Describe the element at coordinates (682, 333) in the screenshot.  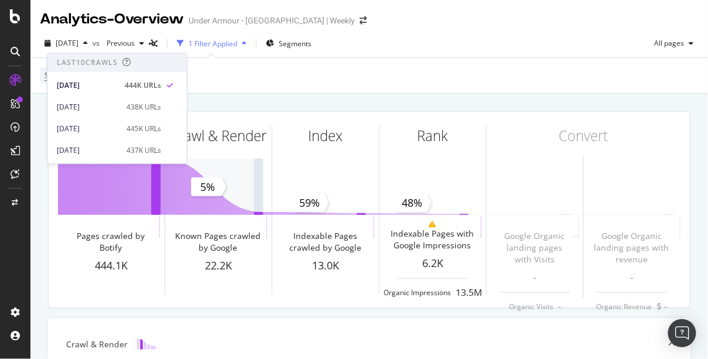
I see `div: Open Intercom Messenger` at that location.